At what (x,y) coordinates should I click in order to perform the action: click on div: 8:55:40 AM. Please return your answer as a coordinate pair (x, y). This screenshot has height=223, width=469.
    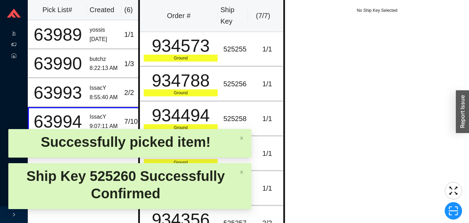
    Looking at the image, I should click on (104, 97).